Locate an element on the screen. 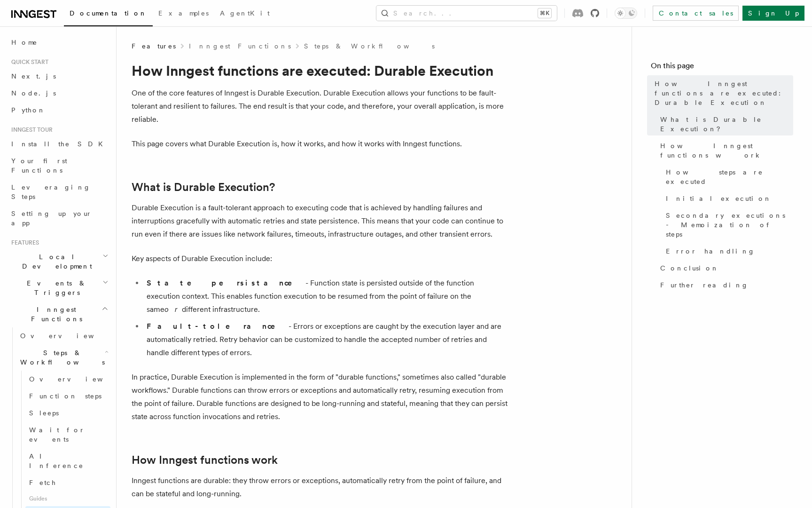 This screenshot has height=508, width=812. a: Secondary executions - Memoization of steps is located at coordinates (727, 225).